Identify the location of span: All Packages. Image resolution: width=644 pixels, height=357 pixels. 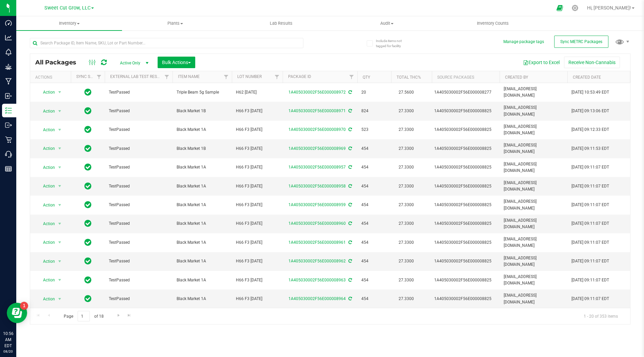
(59, 63).